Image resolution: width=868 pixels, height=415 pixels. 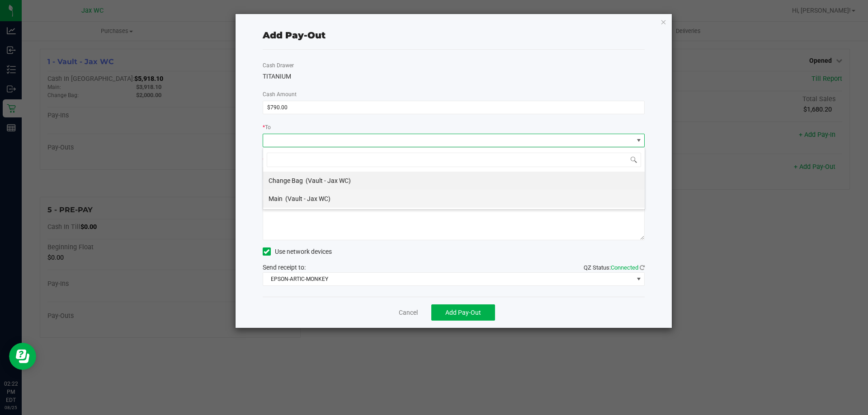 I want to click on span: Change Bag, so click(x=286, y=181).